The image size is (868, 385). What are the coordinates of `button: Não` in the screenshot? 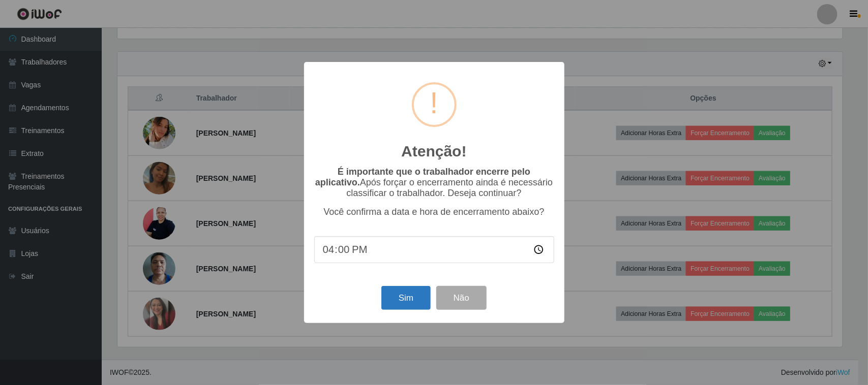 It's located at (461, 298).